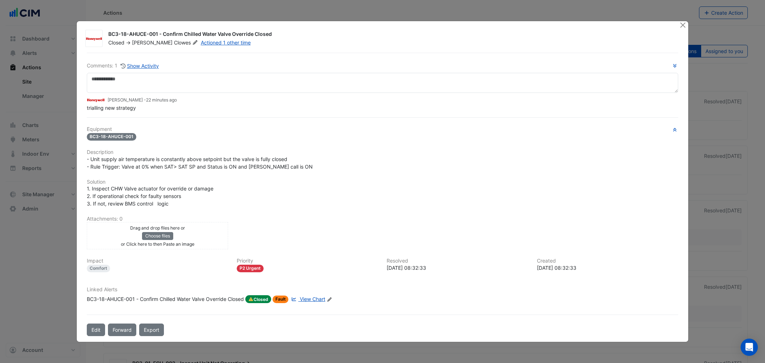 The width and height of the screenshot is (765, 363). Describe the element at coordinates (382, 219) in the screenshot. I see `h6: Attachments: 0` at that location.